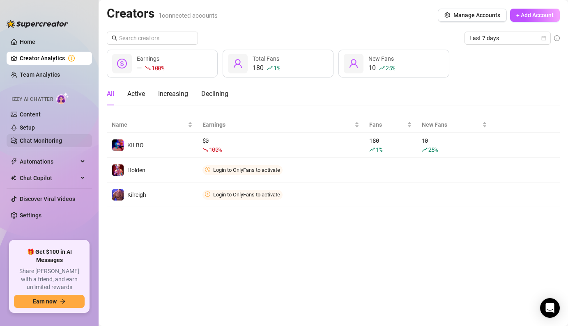 This screenshot has width=568, height=326. What do you see at coordinates (118, 170) in the screenshot?
I see `img: Holden` at bounding box center [118, 170].